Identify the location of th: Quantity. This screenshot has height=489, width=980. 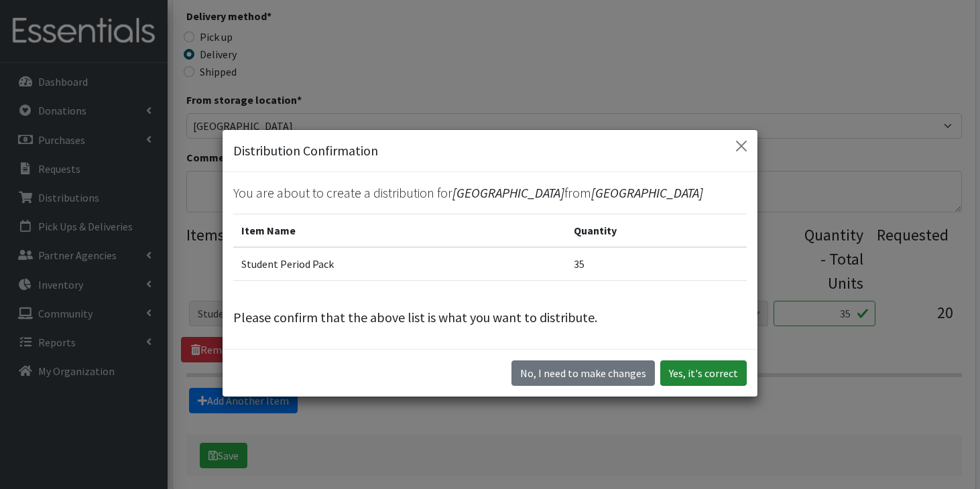
(656, 231).